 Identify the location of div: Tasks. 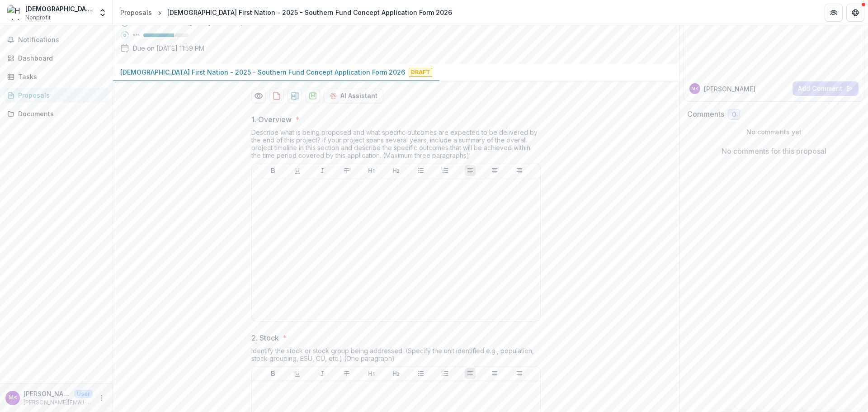
(59, 76).